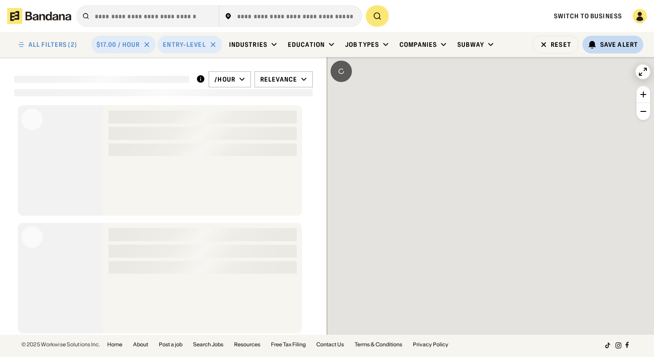 The width and height of the screenshot is (654, 357). I want to click on a: Free Tax Filing, so click(288, 344).